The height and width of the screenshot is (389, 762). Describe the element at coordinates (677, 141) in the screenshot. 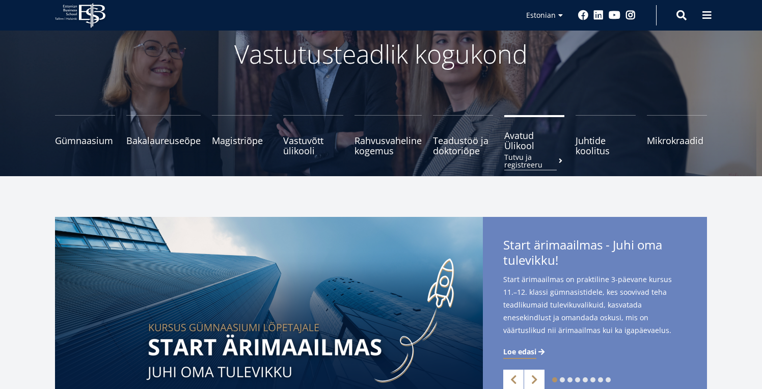

I see `span: Mikrokraadid` at that location.